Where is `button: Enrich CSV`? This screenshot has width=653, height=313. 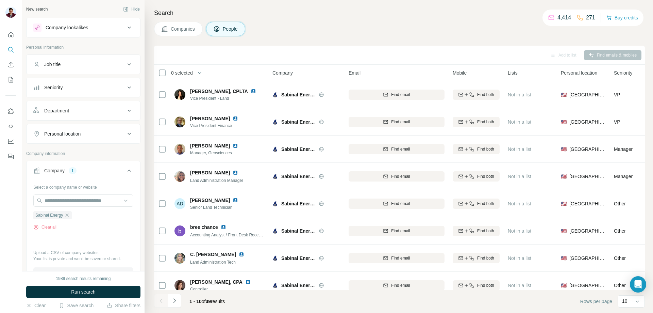
button: Enrich CSV is located at coordinates (11, 65).